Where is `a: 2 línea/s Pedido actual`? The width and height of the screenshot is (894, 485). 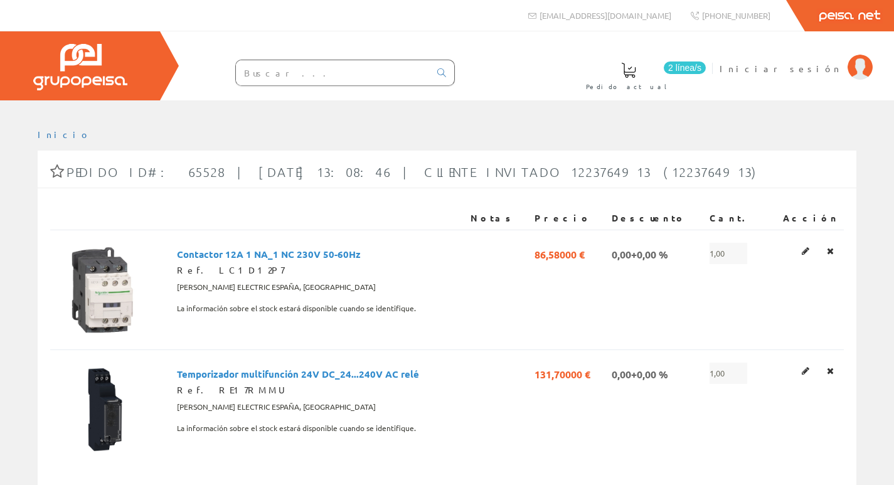 a: 2 línea/s Pedido actual is located at coordinates (641, 75).